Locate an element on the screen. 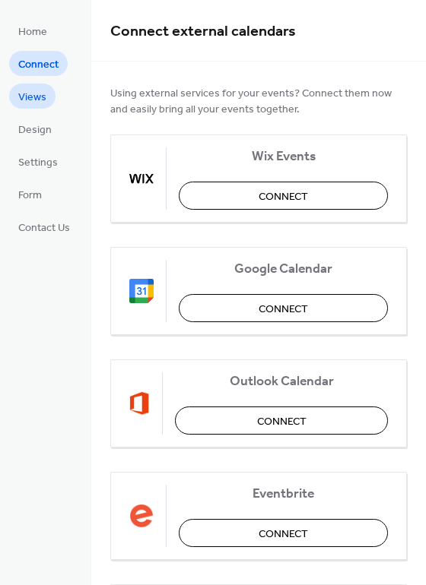 The height and width of the screenshot is (585, 426). a: Settings is located at coordinates (38, 161).